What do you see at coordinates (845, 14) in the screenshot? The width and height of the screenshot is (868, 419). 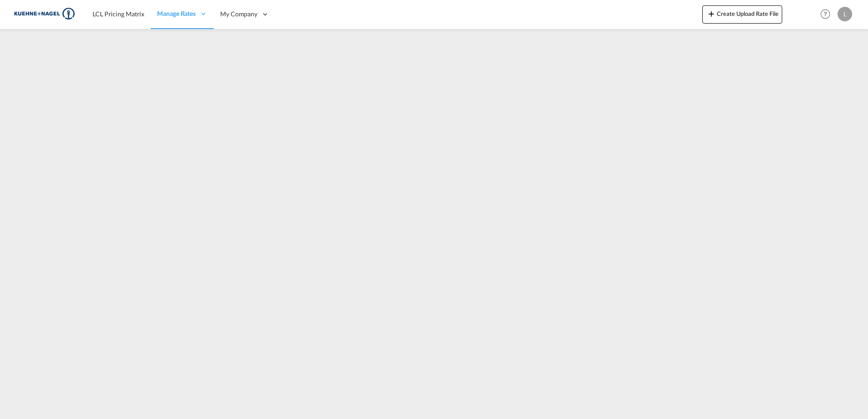 I see `div: L` at bounding box center [845, 14].